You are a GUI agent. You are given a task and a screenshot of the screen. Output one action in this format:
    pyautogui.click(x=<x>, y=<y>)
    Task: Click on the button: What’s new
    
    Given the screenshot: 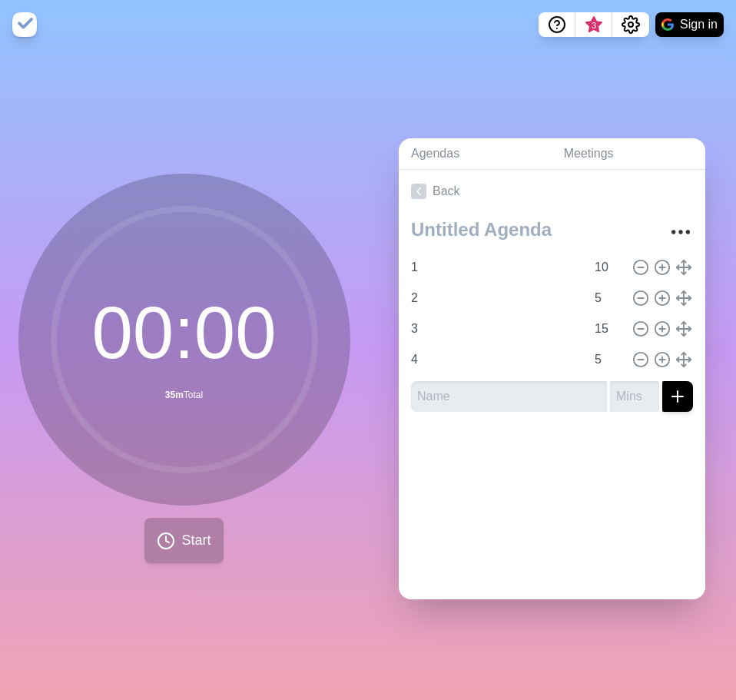 What is the action you would take?
    pyautogui.click(x=594, y=24)
    